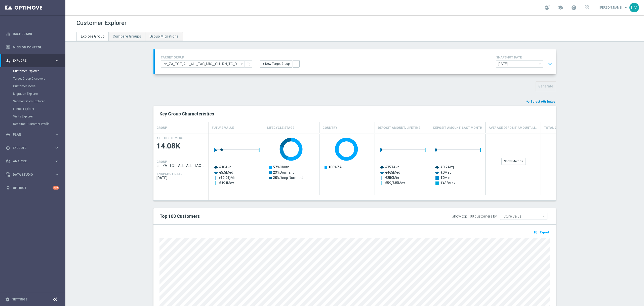  I want to click on span: 2025-10-08, so click(181, 178).